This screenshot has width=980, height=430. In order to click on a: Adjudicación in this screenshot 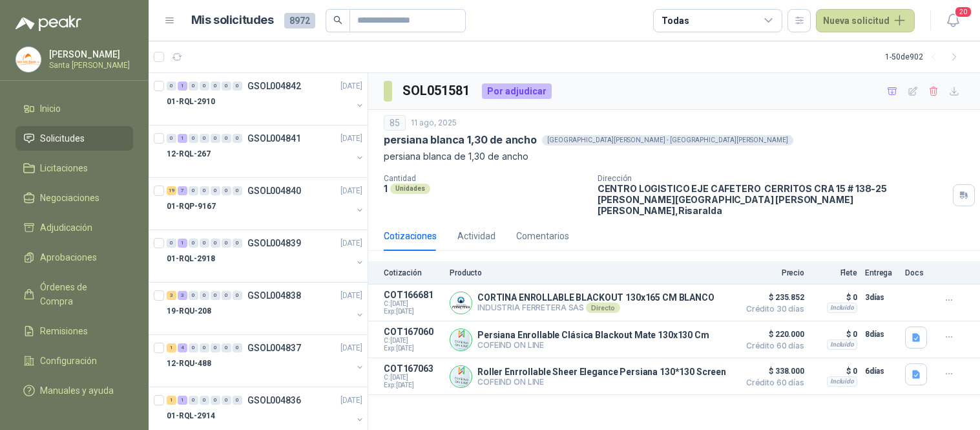, I will do `click(74, 227)`.